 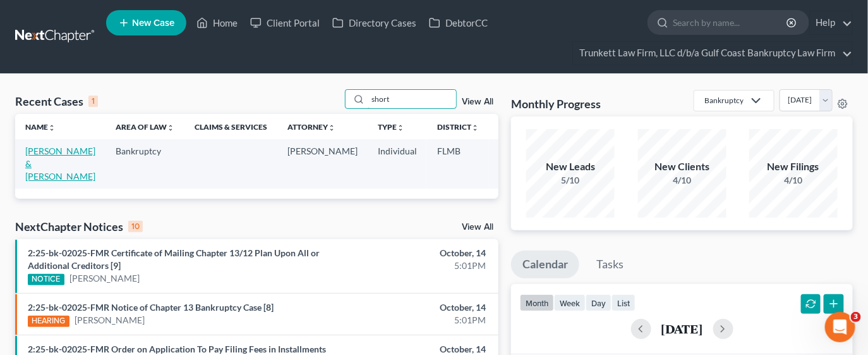 I want to click on a: Attorneyunfold_more, so click(x=312, y=127).